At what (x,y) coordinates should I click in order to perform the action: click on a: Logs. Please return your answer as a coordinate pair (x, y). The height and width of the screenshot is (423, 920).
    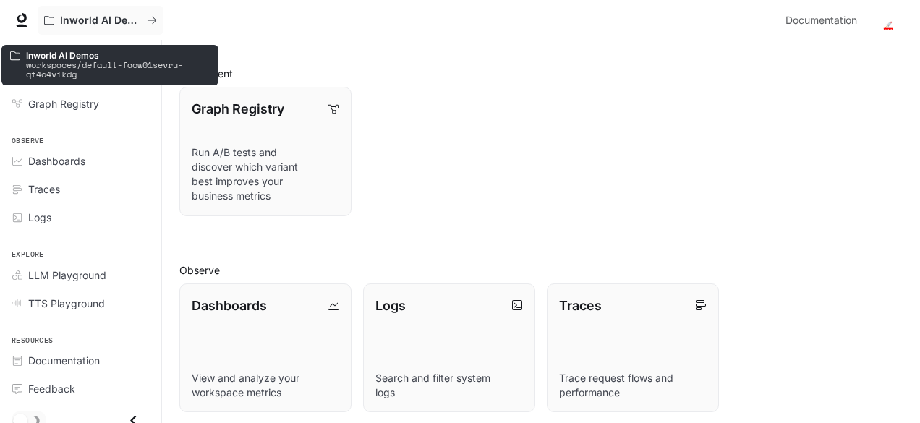
    Looking at the image, I should click on (80, 217).